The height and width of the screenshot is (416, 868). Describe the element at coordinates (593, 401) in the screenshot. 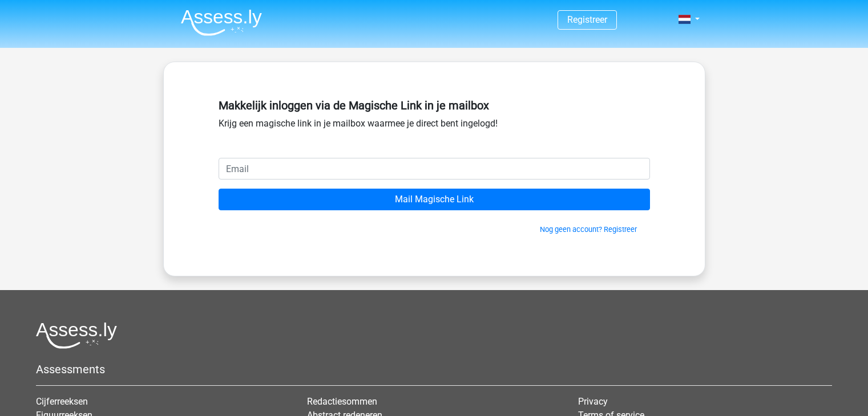

I see `a: Privacy` at that location.